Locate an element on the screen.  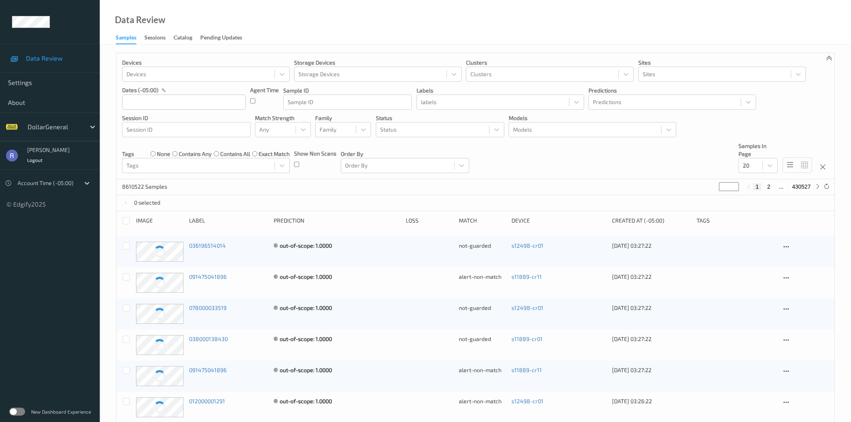
div: Pending Updates is located at coordinates (221, 38).